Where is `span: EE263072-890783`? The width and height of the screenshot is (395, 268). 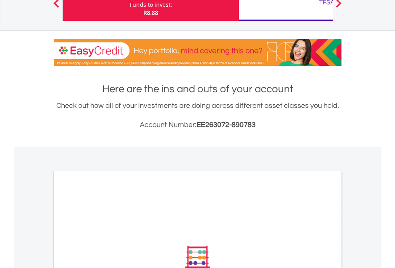 span: EE263072-890783 is located at coordinates (226, 125).